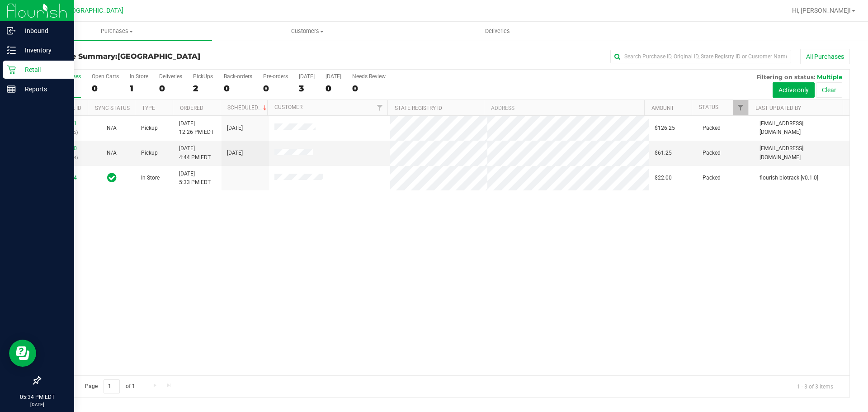  What do you see at coordinates (307, 88) in the screenshot?
I see `div: 3` at bounding box center [307, 88].